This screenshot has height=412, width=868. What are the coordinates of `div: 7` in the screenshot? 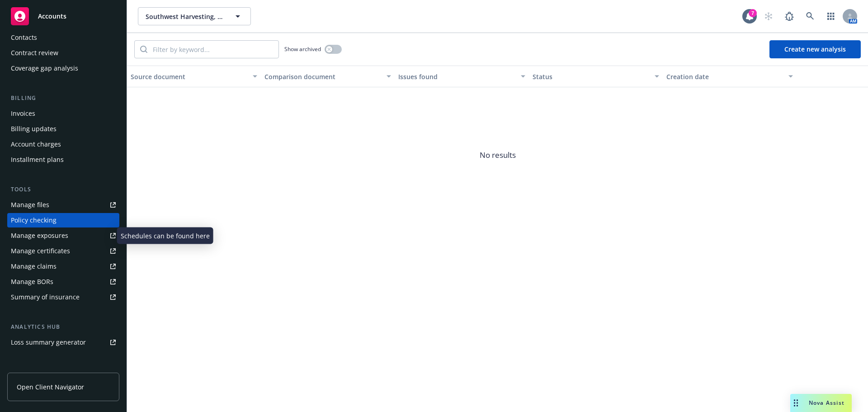 It's located at (752, 11).